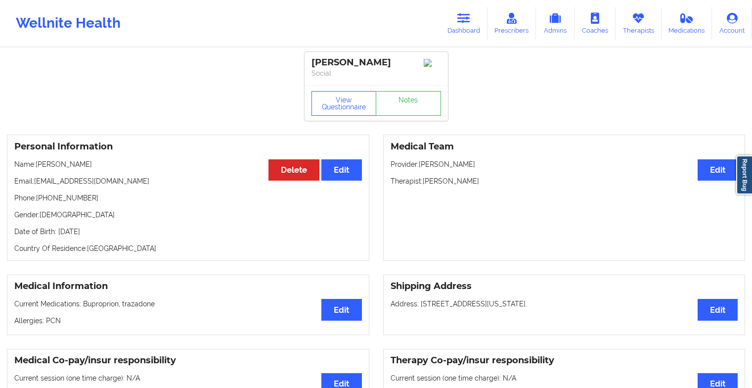  I want to click on button: View Questionnaire, so click(344, 103).